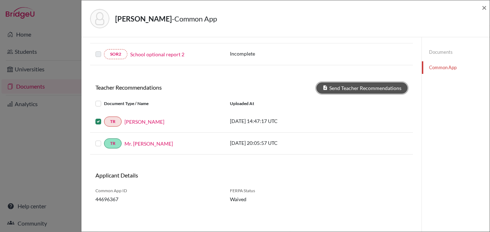  I want to click on span: Waived, so click(265, 199).